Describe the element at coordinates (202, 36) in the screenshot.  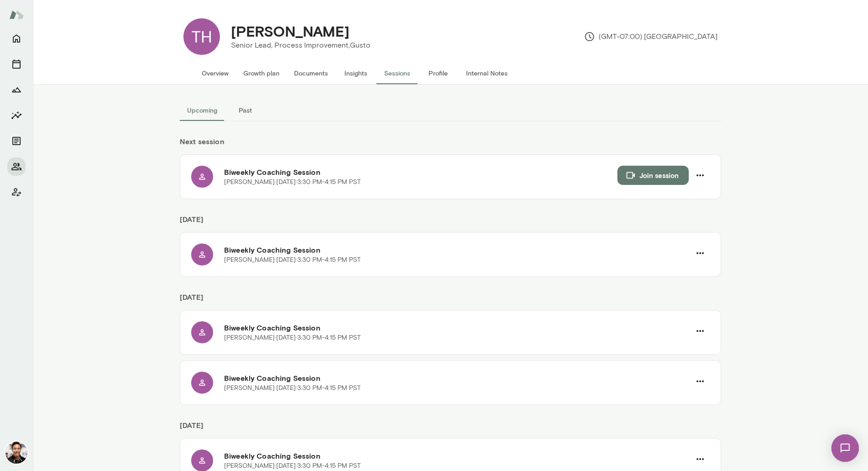
I see `div: TH` at that location.